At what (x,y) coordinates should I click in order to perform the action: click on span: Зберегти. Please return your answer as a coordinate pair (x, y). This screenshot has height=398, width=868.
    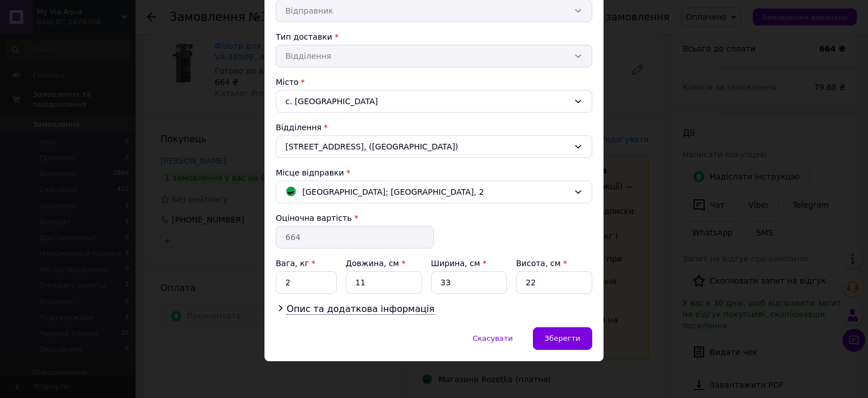
    Looking at the image, I should click on (562, 338).